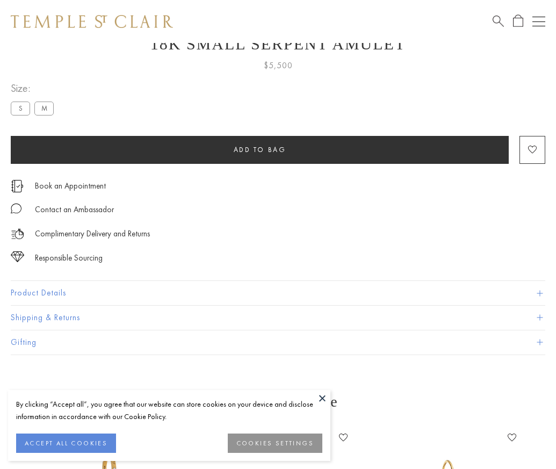 The width and height of the screenshot is (556, 469). I want to click on img: icon_sourcing.svg, so click(17, 257).